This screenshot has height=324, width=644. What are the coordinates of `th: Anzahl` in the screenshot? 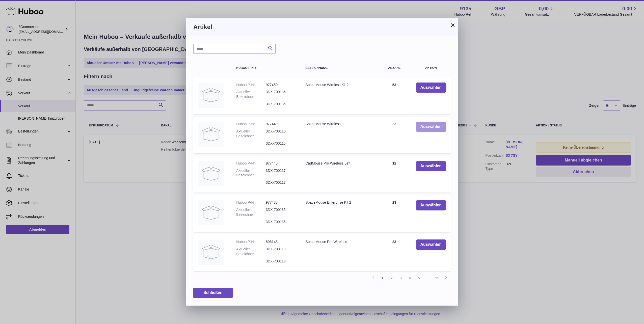 It's located at (395, 68).